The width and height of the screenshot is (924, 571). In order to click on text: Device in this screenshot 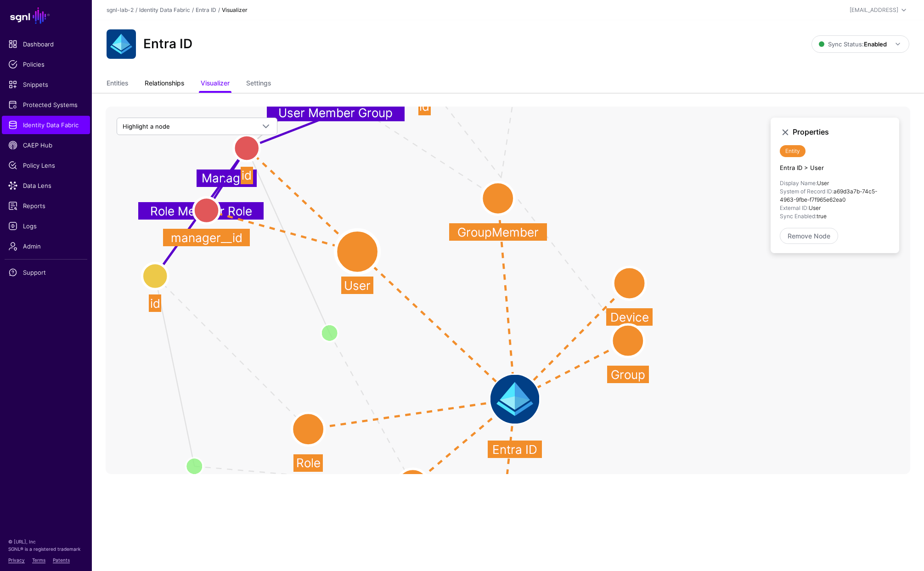, I will do `click(630, 317)`.